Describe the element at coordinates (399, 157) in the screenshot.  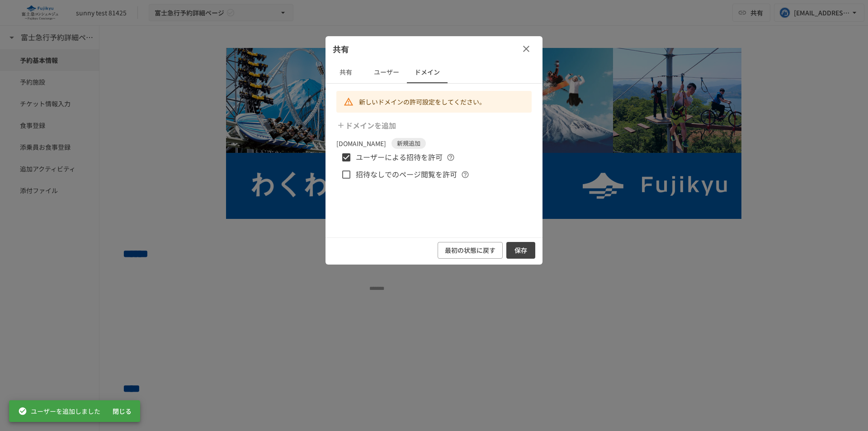
I see `span: ユーザーによる招待を許可` at that location.